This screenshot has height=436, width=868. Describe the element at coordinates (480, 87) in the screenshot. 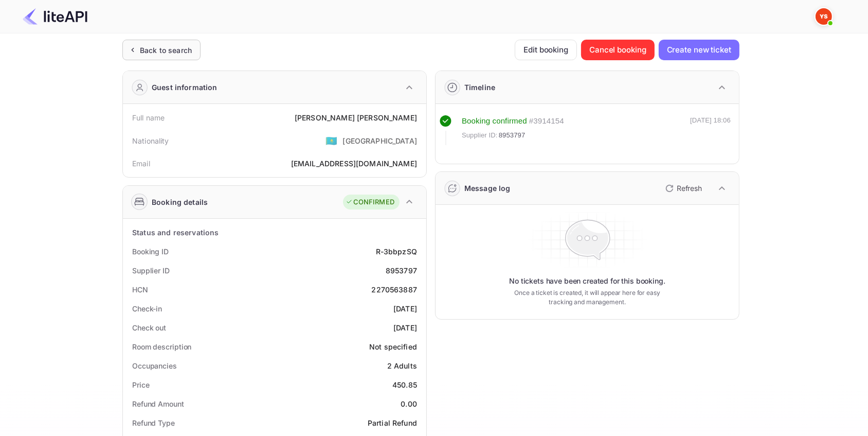

I see `div: Timeline` at that location.